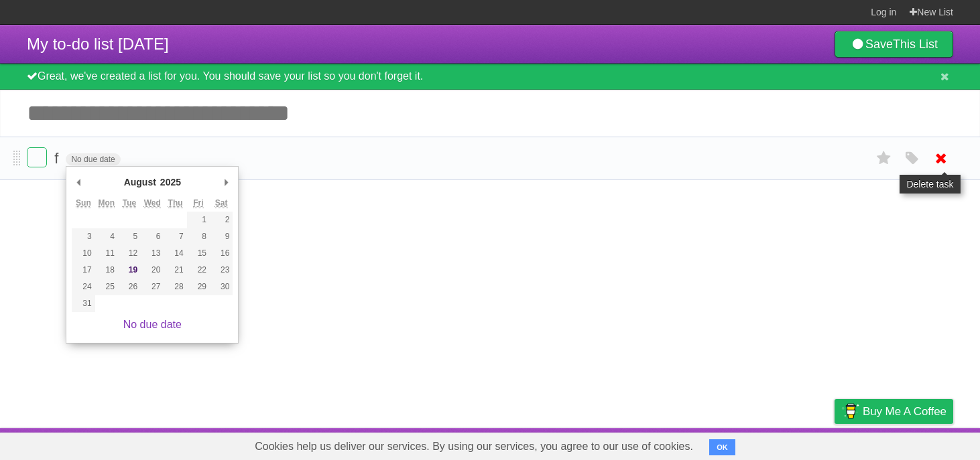 This screenshot has height=460, width=980. I want to click on button: 13, so click(153, 253).